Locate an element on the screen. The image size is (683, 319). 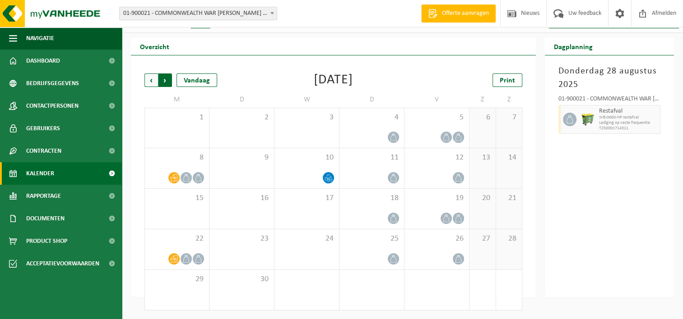
span: Contactpersonen is located at coordinates (52, 106).